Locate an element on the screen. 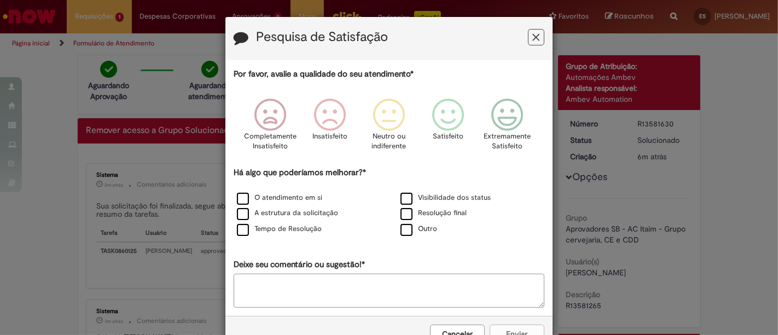 The width and height of the screenshot is (778, 335). label: Tempo de Resolução is located at coordinates (279, 229).